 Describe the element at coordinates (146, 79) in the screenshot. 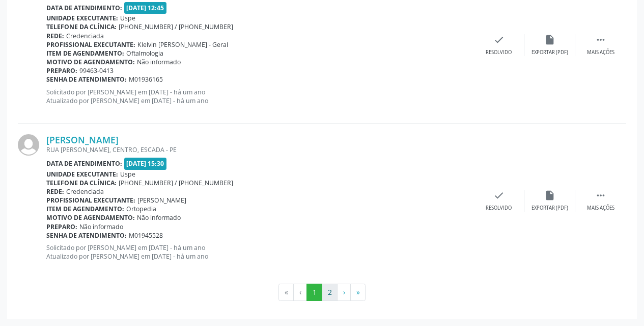

I see `span: M01936165` at that location.